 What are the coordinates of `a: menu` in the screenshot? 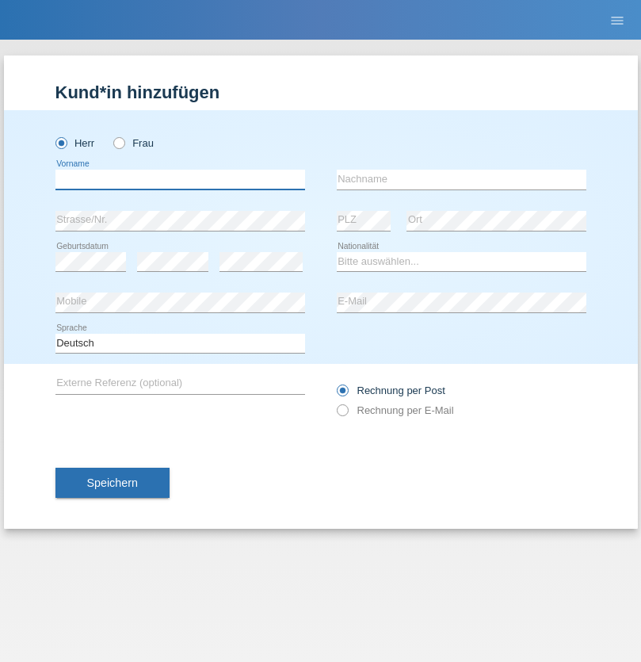 It's located at (617, 20).